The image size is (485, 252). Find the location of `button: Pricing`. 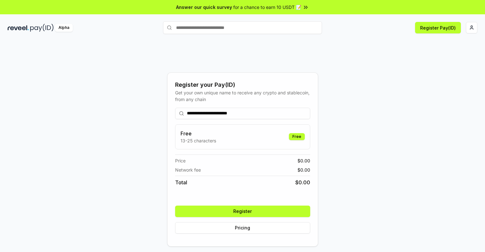

button: Pricing is located at coordinates (242, 228).